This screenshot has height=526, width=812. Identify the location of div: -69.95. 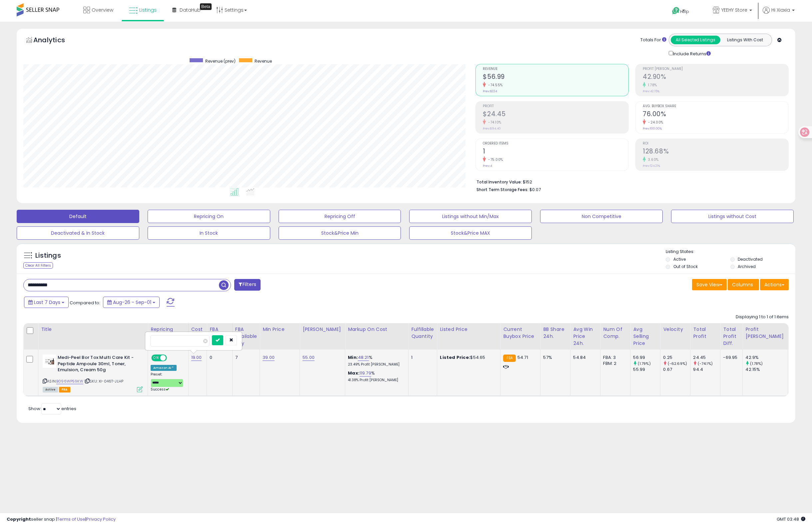
(730, 358).